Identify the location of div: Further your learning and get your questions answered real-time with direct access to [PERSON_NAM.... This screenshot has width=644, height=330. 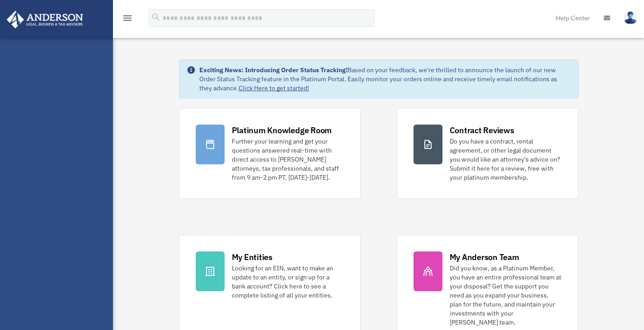
(288, 160).